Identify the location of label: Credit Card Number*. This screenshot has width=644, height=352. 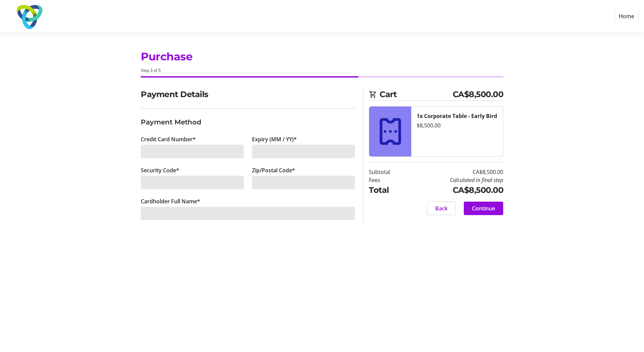
(168, 139).